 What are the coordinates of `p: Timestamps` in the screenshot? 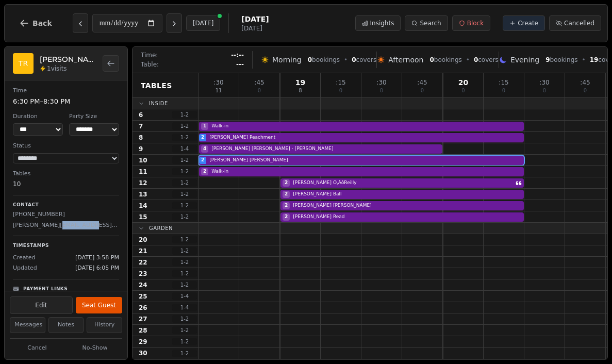 It's located at (66, 245).